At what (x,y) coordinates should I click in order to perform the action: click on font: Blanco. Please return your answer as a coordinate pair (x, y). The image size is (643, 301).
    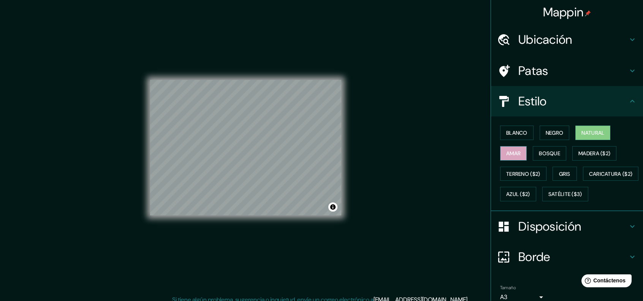
    Looking at the image, I should click on (517, 133).